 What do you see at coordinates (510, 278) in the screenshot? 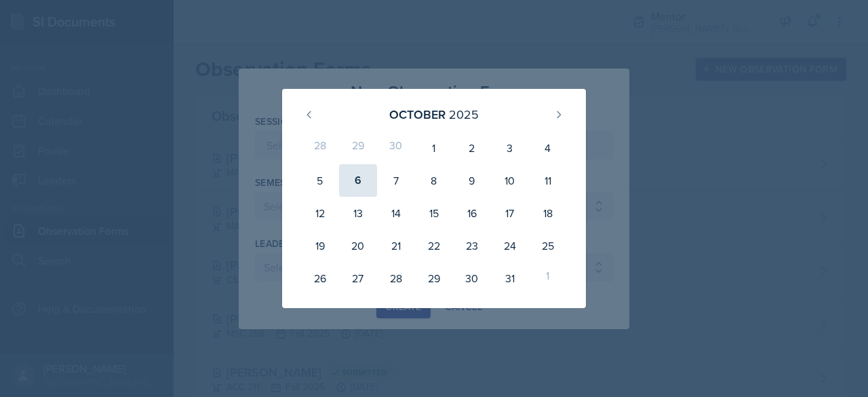
I see `div: 31` at bounding box center [510, 278].